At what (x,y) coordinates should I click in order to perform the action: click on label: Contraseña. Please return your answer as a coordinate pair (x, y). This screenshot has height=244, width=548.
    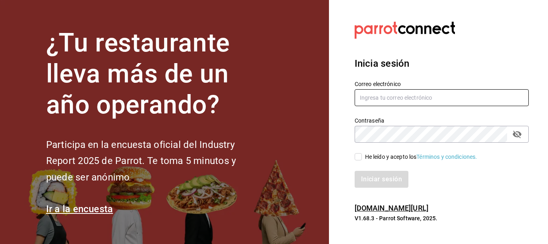
    Looking at the image, I should click on (442, 120).